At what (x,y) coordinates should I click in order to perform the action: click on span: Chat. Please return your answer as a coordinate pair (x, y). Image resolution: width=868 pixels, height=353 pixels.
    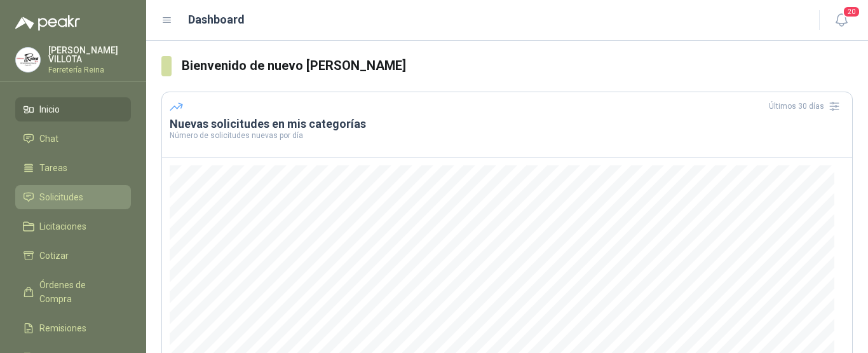
    Looking at the image, I should click on (49, 138).